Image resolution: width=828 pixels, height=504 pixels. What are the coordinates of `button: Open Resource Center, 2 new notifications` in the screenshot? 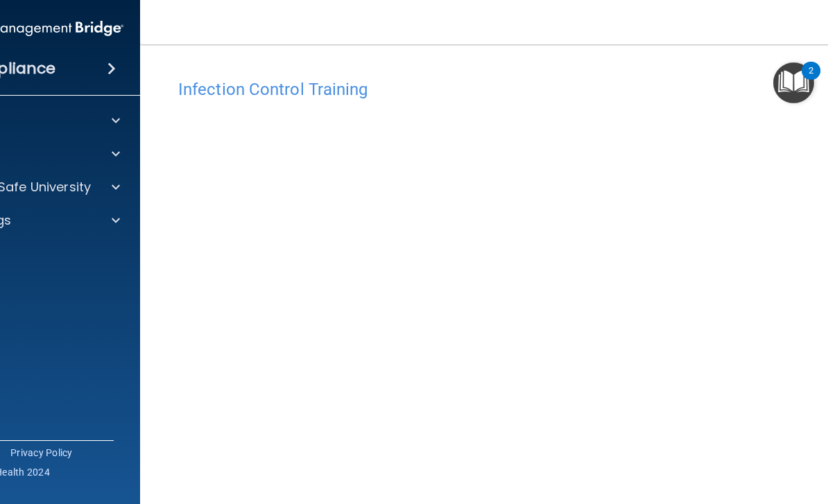 It's located at (793, 82).